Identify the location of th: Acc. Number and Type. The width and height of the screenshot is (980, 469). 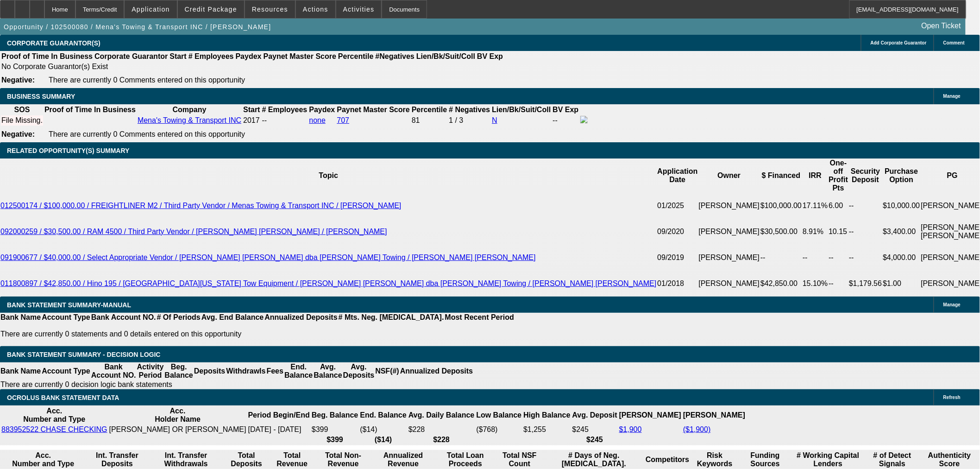
(54, 415).